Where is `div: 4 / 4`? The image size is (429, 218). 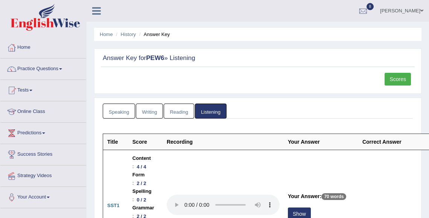
div: 4 / 4 is located at coordinates (141, 167).